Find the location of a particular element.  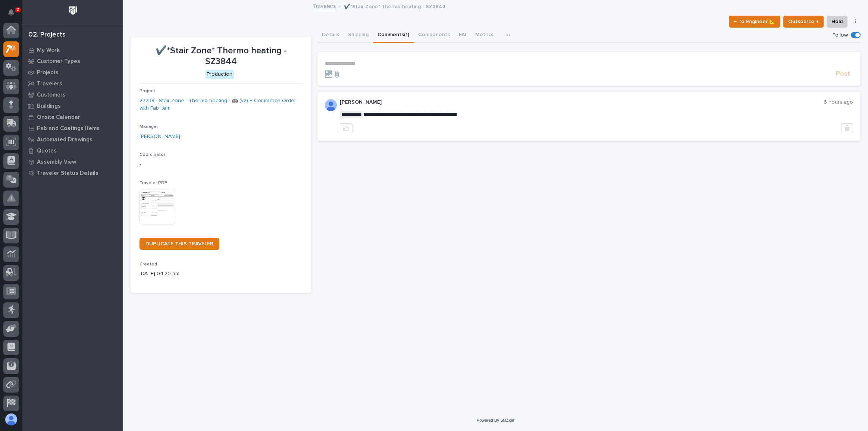

button: Shipping is located at coordinates (358, 36).